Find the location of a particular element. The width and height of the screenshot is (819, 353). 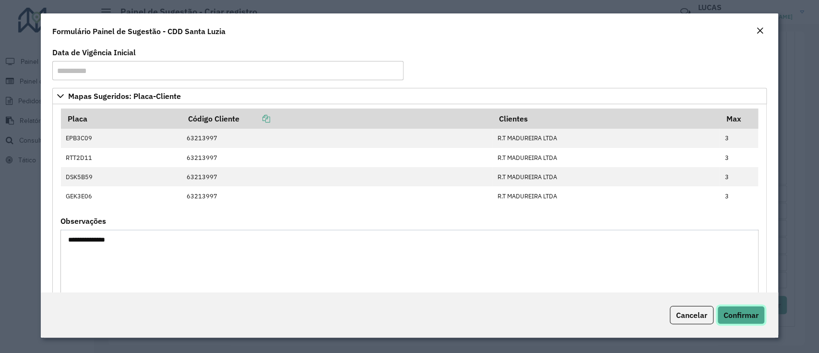

th: Clientes is located at coordinates (606, 119).